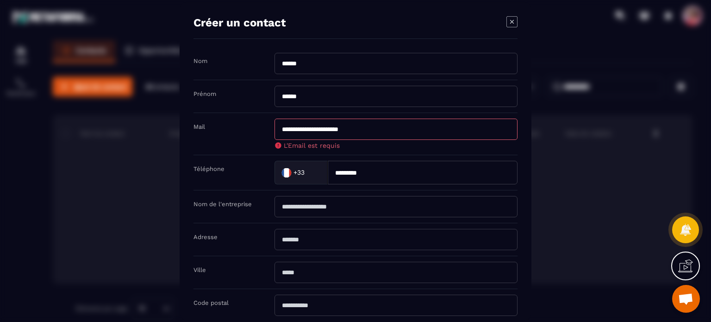  I want to click on label: Téléphone, so click(209, 169).